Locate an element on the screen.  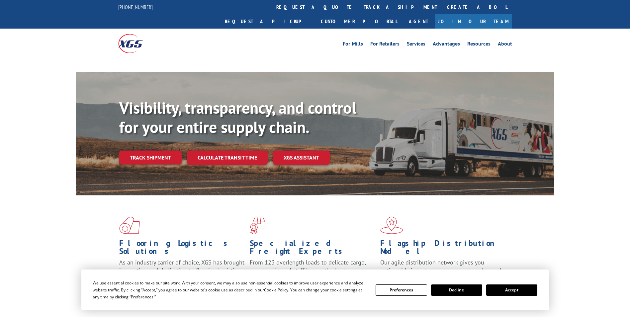
img: xgs-icon-focused-on-flooring-red is located at coordinates (257, 225).